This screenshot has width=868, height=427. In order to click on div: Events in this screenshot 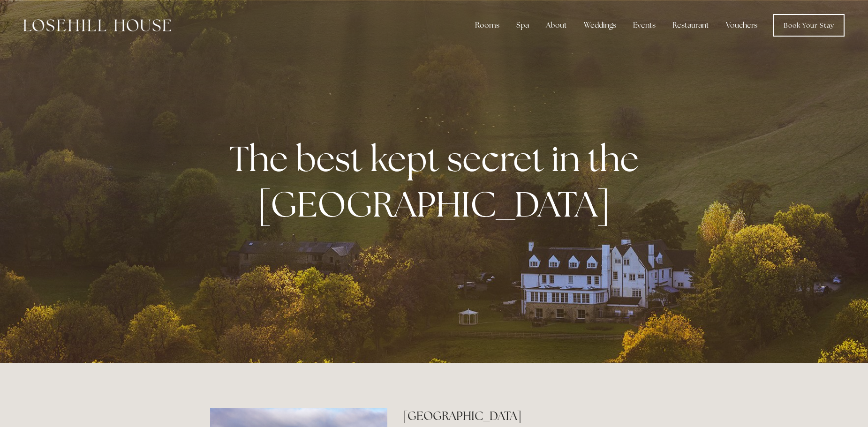, I will do `click(644, 25)`.